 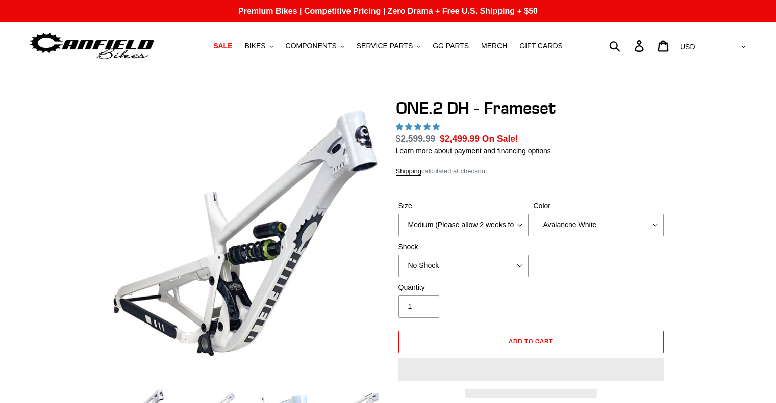 What do you see at coordinates (388, 46) in the screenshot?
I see `button: SERVICE PARTS` at bounding box center [388, 46].